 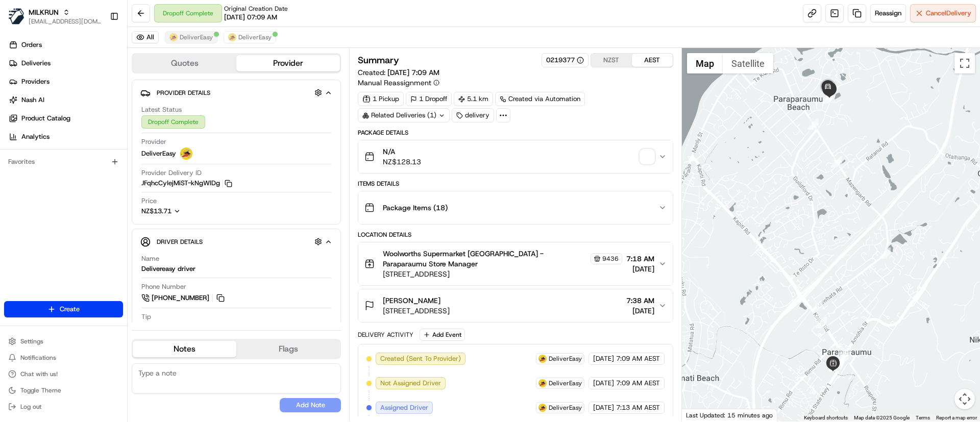 What do you see at coordinates (402, 152) in the screenshot?
I see `span: N/A` at bounding box center [402, 152].